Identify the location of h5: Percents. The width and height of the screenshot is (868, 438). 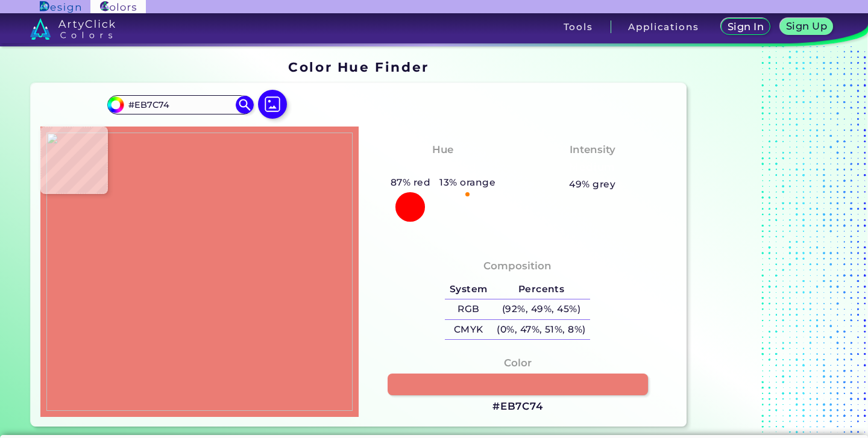
(541, 289).